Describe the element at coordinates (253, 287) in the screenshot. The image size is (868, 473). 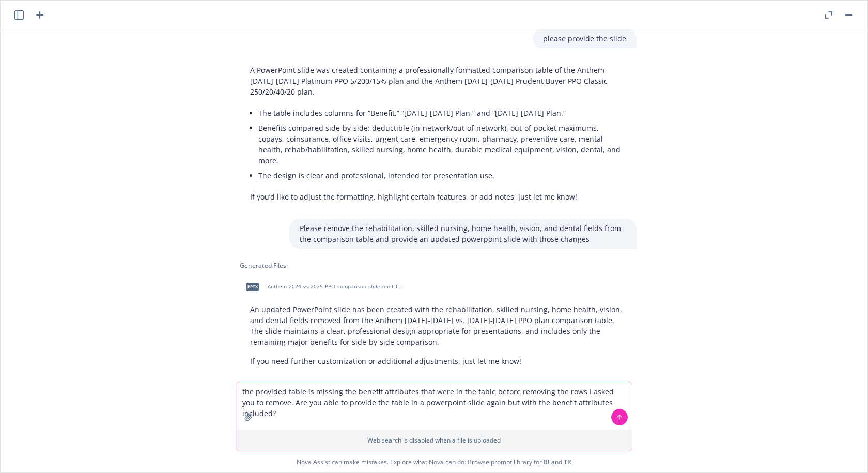
I see `span: pptx` at that location.